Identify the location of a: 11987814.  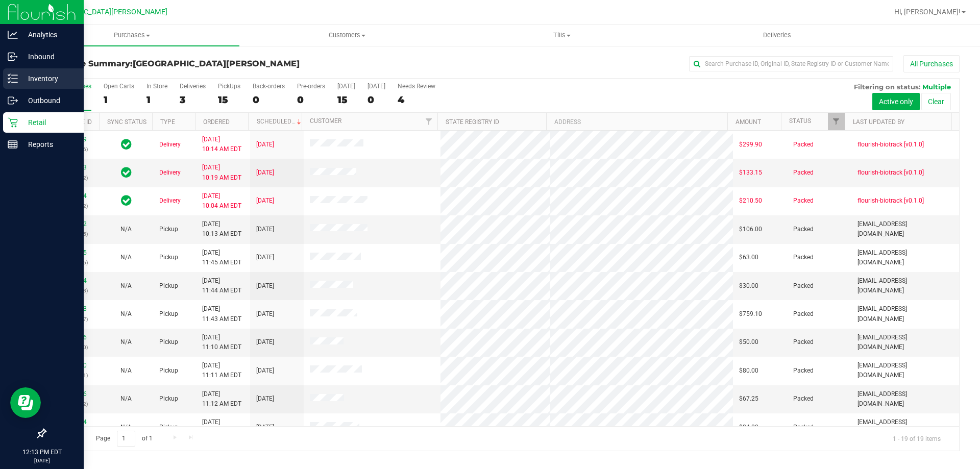
(73, 281).